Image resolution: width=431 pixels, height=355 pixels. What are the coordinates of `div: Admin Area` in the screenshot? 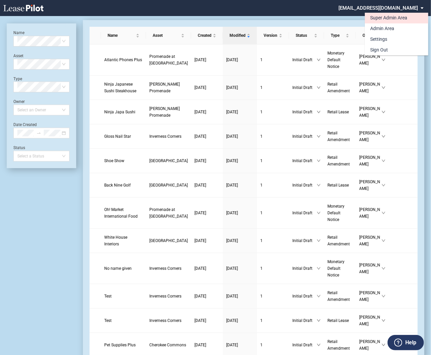 It's located at (382, 29).